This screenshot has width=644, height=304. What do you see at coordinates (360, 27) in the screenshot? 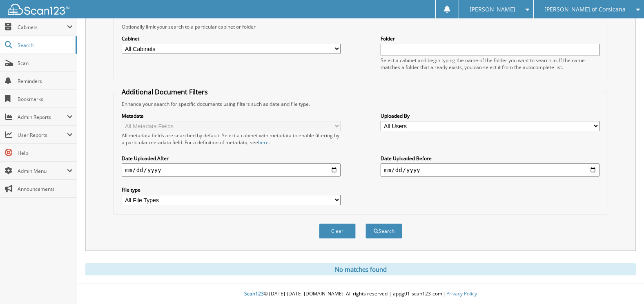
I see `div: Optionally limit your search to a particular cabinet or folder` at bounding box center [360, 27].